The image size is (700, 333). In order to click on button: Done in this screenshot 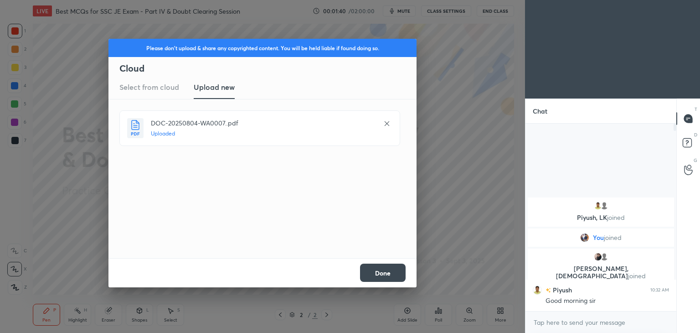, I will do `click(383, 273)`.